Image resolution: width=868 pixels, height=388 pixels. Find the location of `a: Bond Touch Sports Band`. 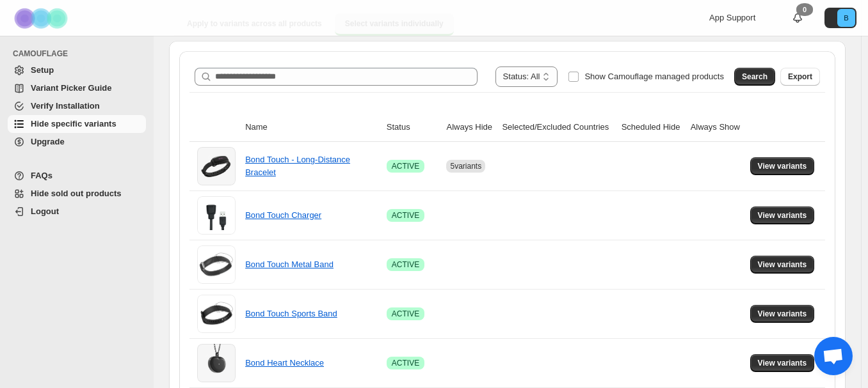

a: Bond Touch Sports Band is located at coordinates (291, 314).